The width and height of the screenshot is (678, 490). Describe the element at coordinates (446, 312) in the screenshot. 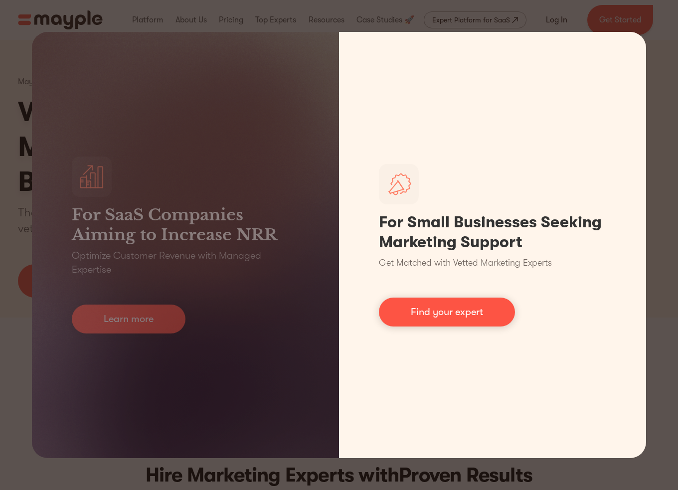

I see `a: Find your expert` at that location.